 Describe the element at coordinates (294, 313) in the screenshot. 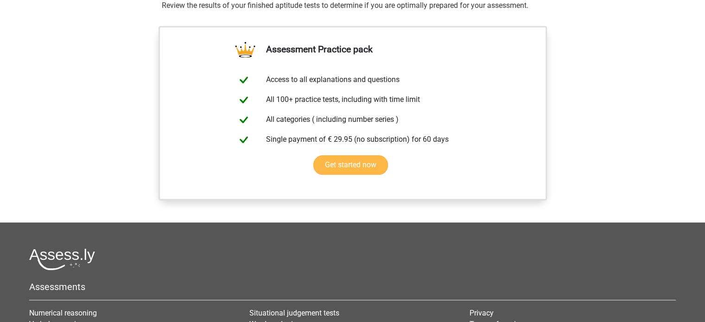

I see `a: Situational judgement tests` at that location.